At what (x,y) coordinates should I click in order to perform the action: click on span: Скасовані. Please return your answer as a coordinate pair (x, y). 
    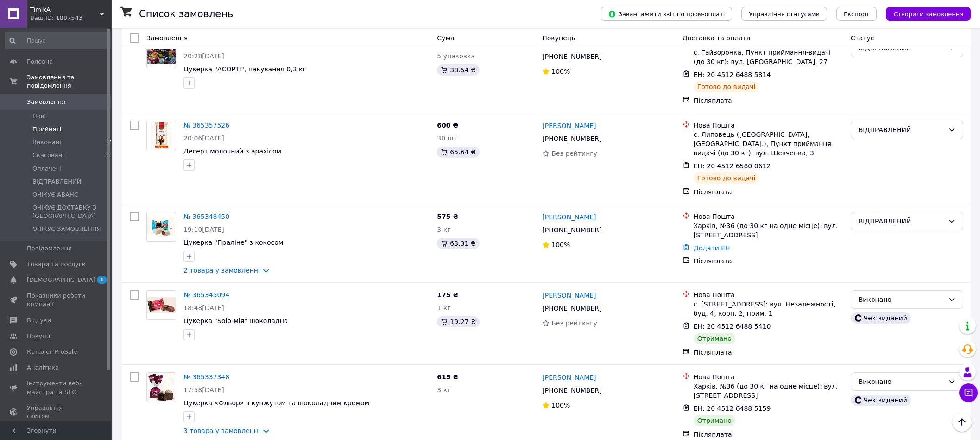
    Looking at the image, I should click on (48, 155).